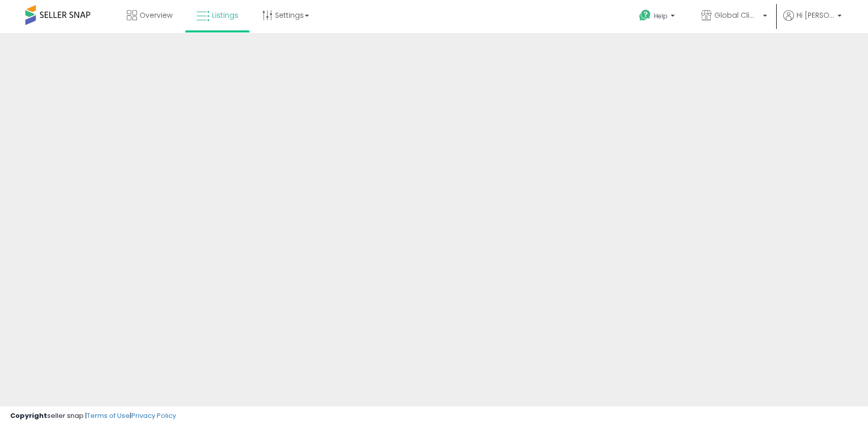 The image size is (868, 426). Describe the element at coordinates (658, 17) in the screenshot. I see `a: Help` at that location.